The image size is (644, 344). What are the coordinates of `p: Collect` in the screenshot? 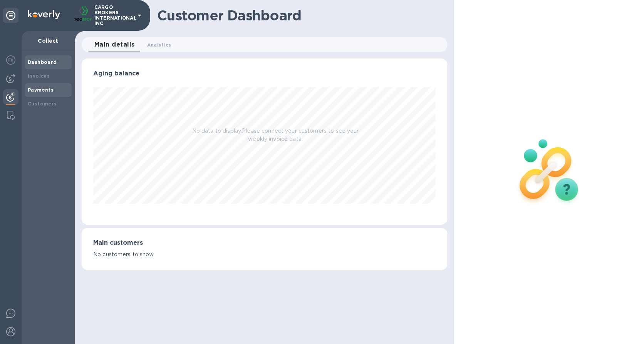 It's located at (48, 41).